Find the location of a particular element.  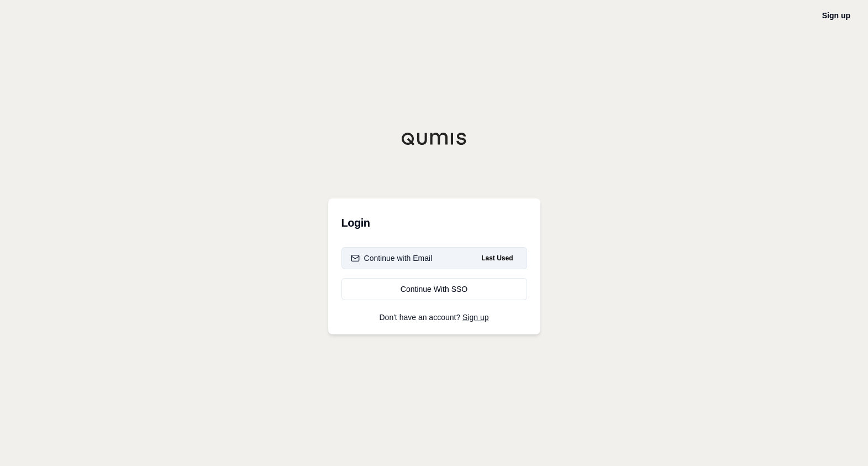

h3: Login is located at coordinates (435, 223).